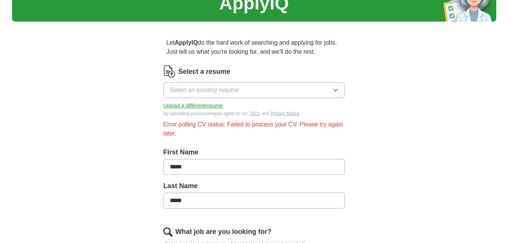 The height and width of the screenshot is (243, 508). I want to click on label: Last Name, so click(254, 186).